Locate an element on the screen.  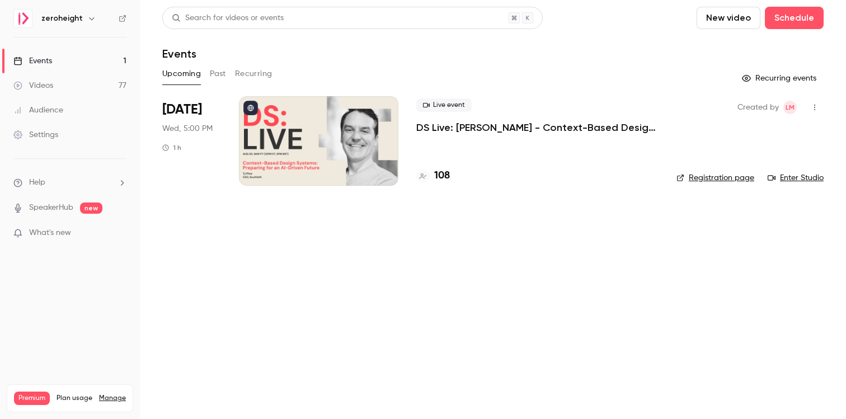
button: Recurring is located at coordinates (254, 74).